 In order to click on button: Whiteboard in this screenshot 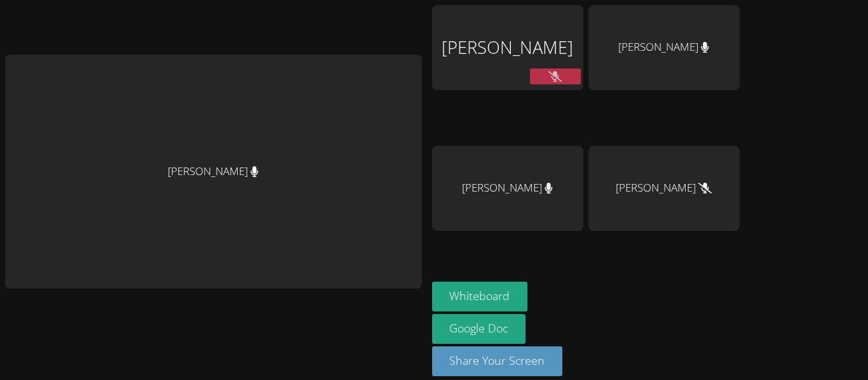, I will do `click(480, 296)`.